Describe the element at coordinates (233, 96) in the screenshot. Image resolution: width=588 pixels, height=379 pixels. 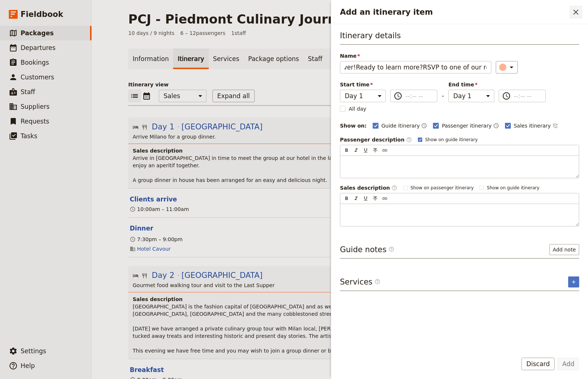
I see `button: Expand all` at that location.